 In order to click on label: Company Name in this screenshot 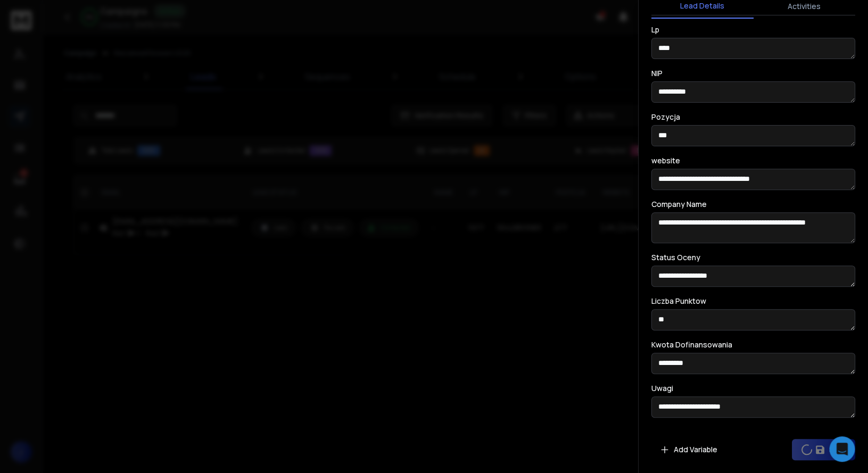, I will do `click(679, 204)`.